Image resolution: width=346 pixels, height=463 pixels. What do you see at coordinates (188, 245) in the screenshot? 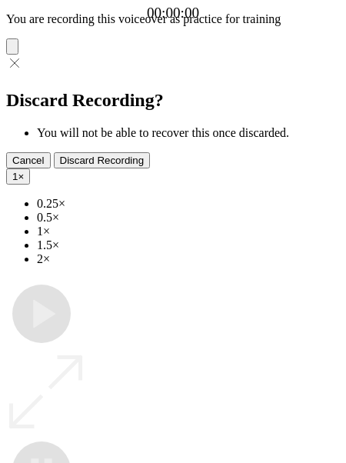
I see `li: 1.5×` at bounding box center [188, 245].